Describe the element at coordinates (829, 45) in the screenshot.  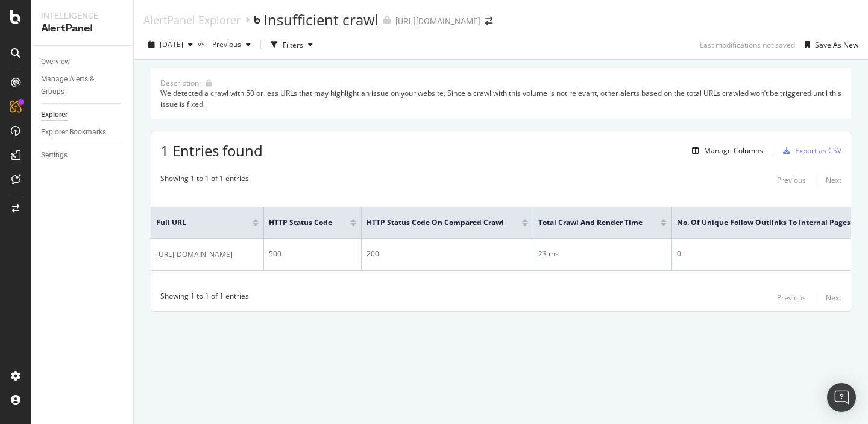
I see `button: Save As New` at that location.